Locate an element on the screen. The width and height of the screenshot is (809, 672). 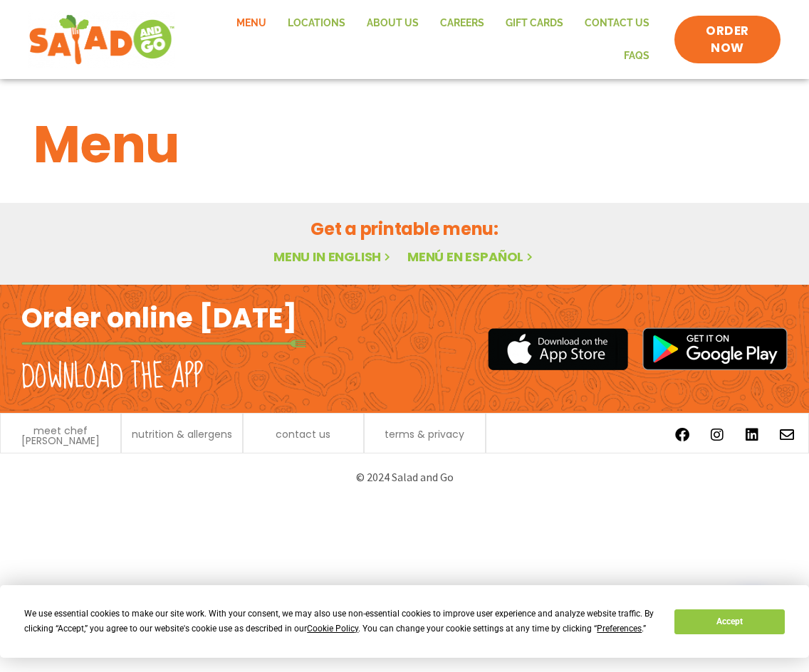
img: new-SAG-logo-768×292 is located at coordinates (102, 40).